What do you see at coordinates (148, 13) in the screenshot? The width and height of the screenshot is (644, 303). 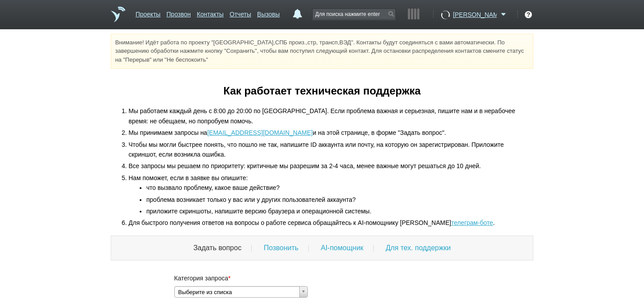 I see `a: Проекты` at bounding box center [148, 13].